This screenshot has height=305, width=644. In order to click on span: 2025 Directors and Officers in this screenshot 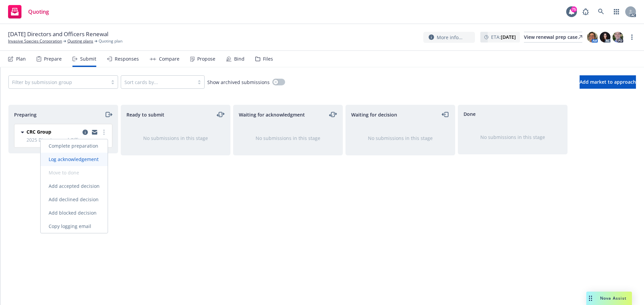, I will do `click(67, 140)`.